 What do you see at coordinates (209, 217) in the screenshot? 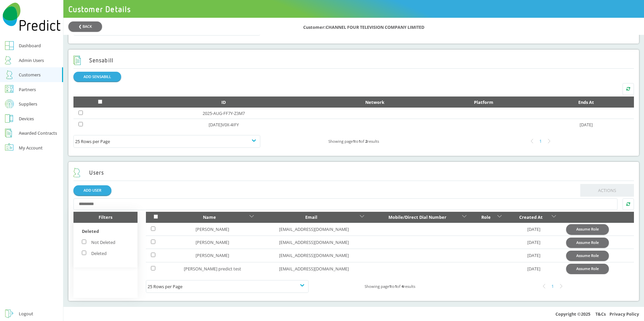
I see `div: Name` at bounding box center [209, 217].